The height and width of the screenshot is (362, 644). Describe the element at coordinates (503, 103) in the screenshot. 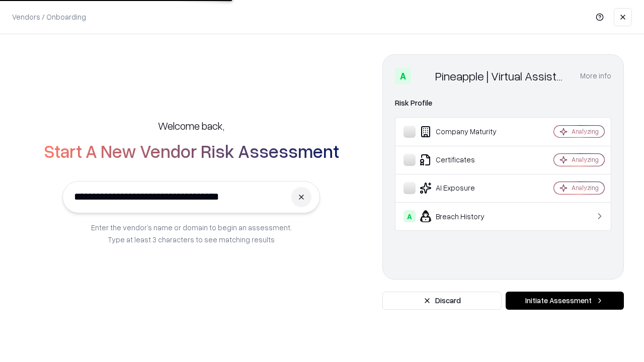

I see `div: Risk Profile` at that location.